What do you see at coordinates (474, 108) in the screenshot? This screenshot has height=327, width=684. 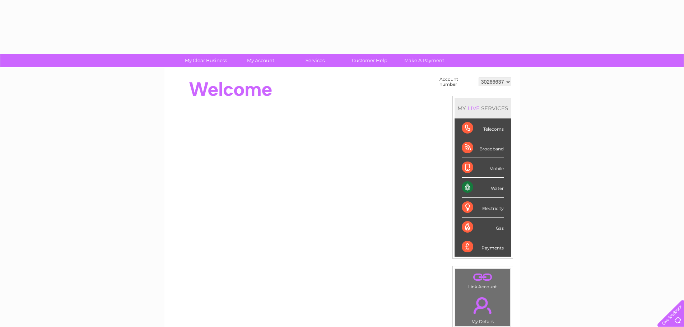 I see `div: LIVE` at bounding box center [474, 108].